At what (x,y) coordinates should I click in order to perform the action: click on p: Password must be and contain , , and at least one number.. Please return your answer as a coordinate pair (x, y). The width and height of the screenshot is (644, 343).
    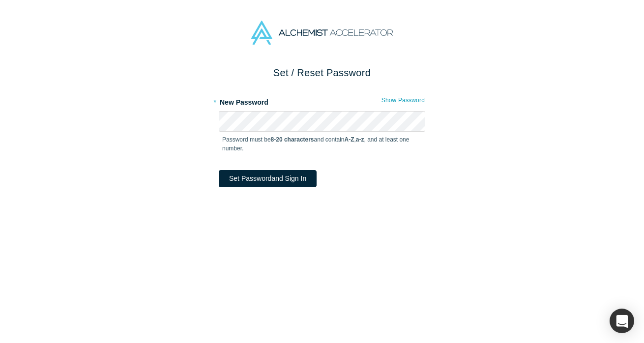
    Looking at the image, I should click on (322, 144).